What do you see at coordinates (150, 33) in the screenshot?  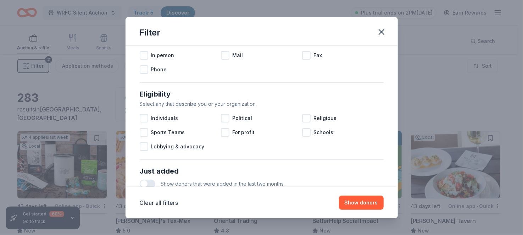 I see `div: Filter` at bounding box center [150, 33].